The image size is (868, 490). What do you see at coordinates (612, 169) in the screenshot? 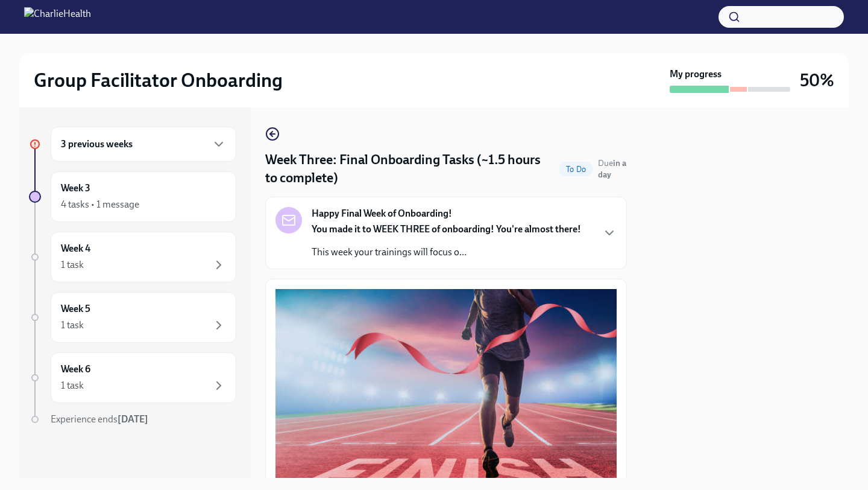
I see `strong: in a day` at bounding box center [612, 169].